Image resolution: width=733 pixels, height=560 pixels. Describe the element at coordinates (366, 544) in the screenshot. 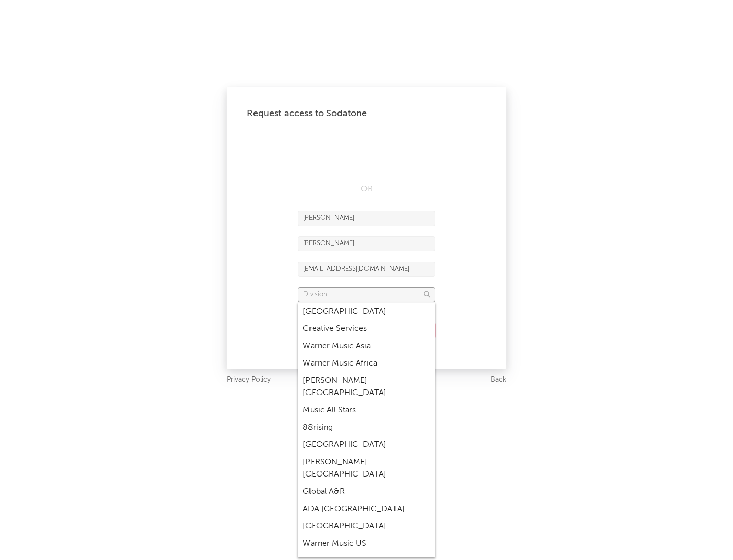

I see `div: Warner Music US` at that location.